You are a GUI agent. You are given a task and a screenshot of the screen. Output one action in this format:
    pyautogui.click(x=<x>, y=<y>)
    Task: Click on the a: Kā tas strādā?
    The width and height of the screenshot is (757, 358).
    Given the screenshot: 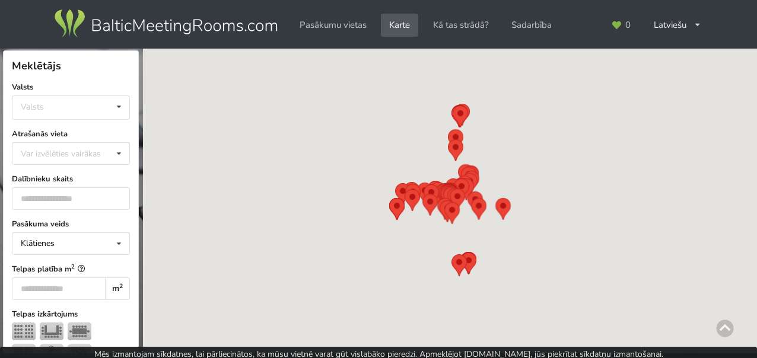 What is the action you would take?
    pyautogui.click(x=461, y=25)
    